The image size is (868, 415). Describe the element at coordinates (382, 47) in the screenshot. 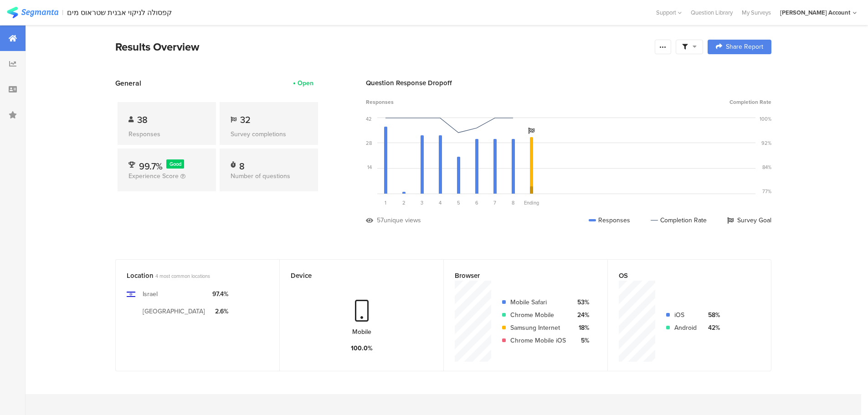

I see `div: Results Overview` at that location.